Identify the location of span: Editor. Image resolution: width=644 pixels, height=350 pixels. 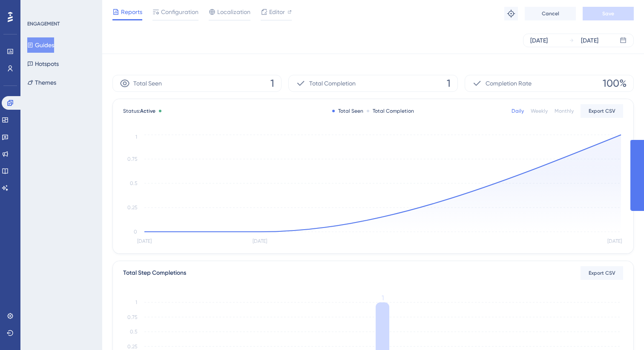
(277, 12).